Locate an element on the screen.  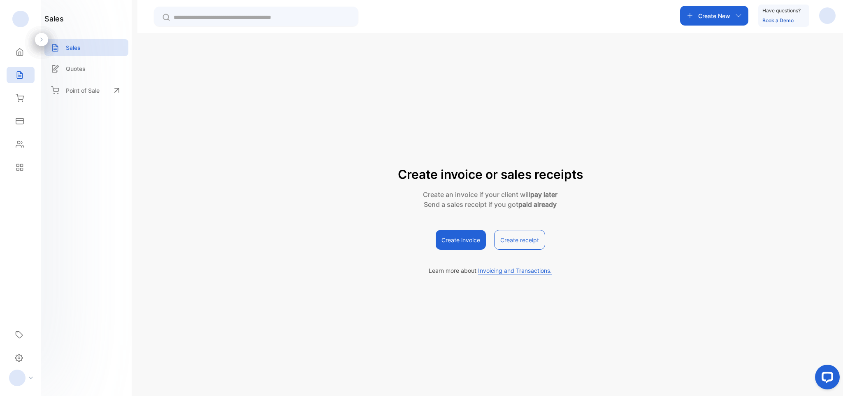
p: Quotes is located at coordinates (76, 68).